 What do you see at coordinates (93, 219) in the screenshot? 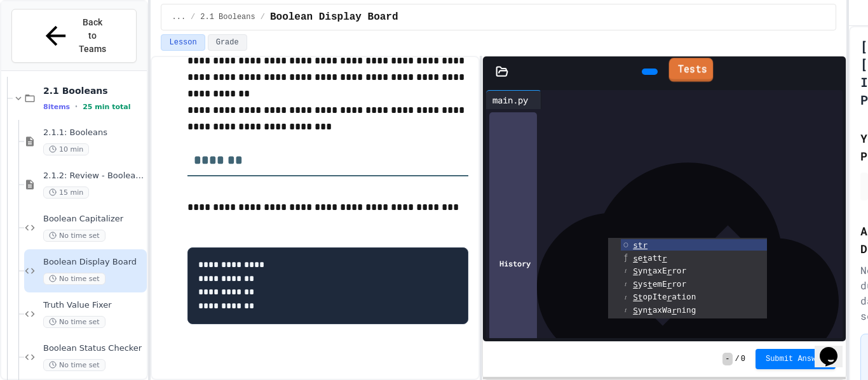
I see `span: Boolean Capitalizer` at bounding box center [93, 219].